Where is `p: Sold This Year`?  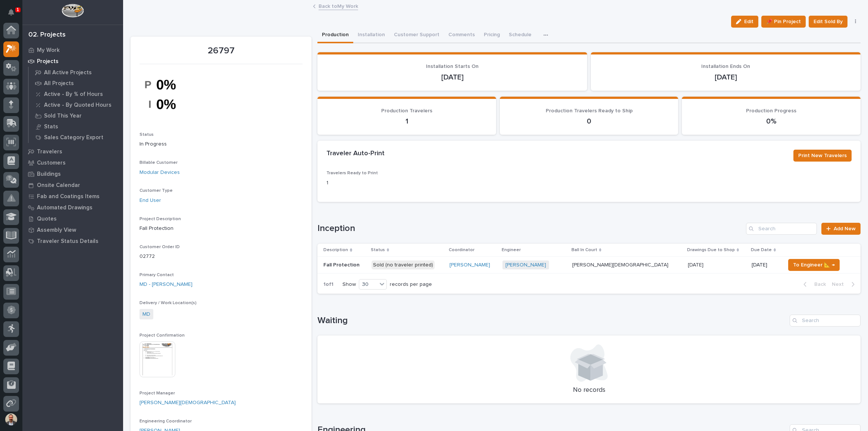 p: Sold This Year is located at coordinates (63, 116).